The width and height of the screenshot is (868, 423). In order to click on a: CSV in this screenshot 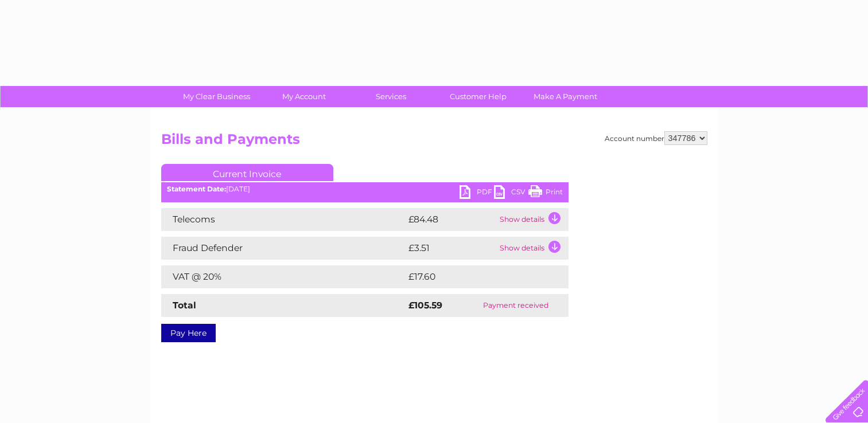, I will do `click(511, 193)`.